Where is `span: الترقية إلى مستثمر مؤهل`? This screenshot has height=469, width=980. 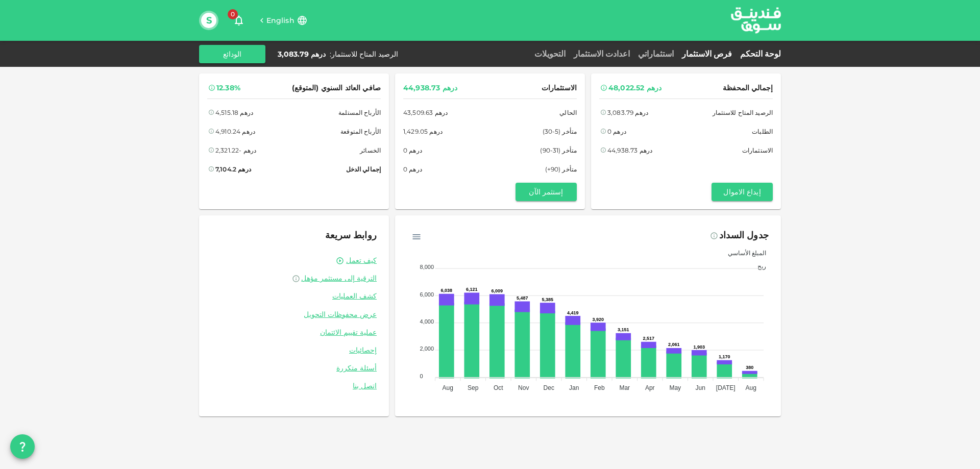 span: الترقية إلى مستثمر مؤهل is located at coordinates (339, 278).